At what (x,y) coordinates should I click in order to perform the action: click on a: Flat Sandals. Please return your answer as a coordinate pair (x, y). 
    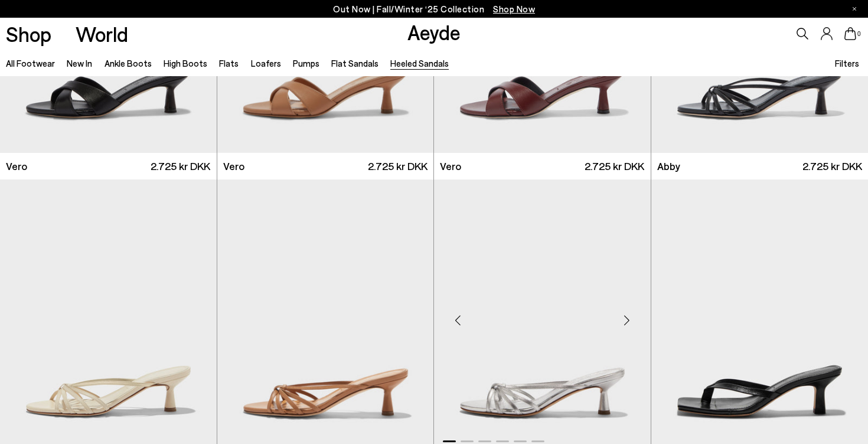
    Looking at the image, I should click on (355, 63).